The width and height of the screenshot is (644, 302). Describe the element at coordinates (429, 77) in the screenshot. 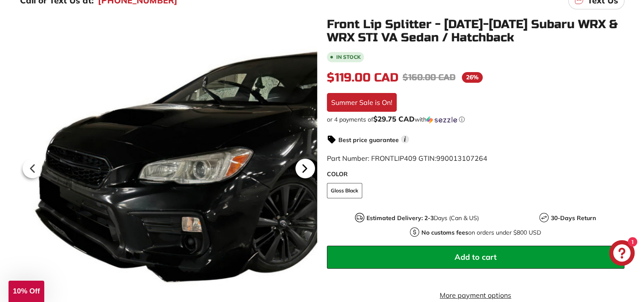

I see `span: $160.00 CAD` at that location.